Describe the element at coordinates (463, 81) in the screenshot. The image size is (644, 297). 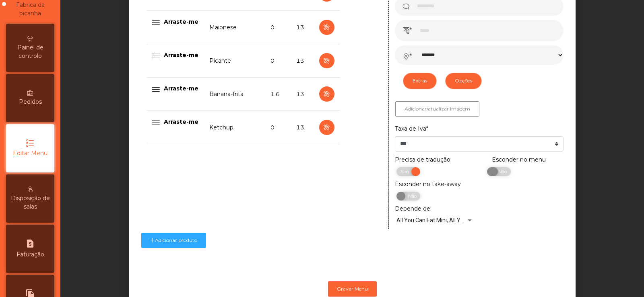
I see `button: Opções` at that location.